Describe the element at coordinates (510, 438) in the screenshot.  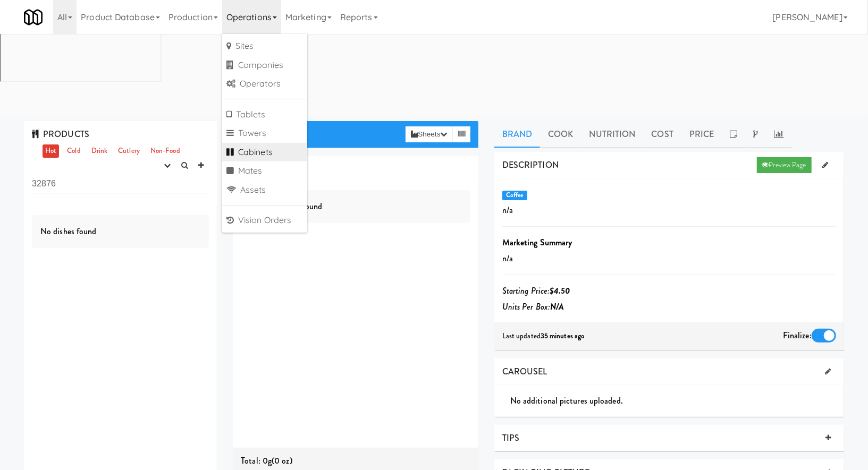
I see `span: TIPS` at that location.